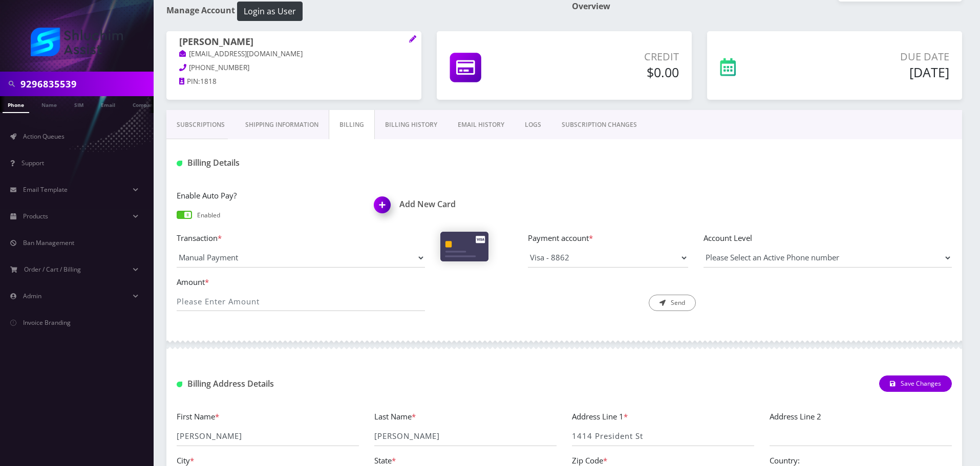  What do you see at coordinates (52, 269) in the screenshot?
I see `span: Order / Cart / Billing` at bounding box center [52, 269].